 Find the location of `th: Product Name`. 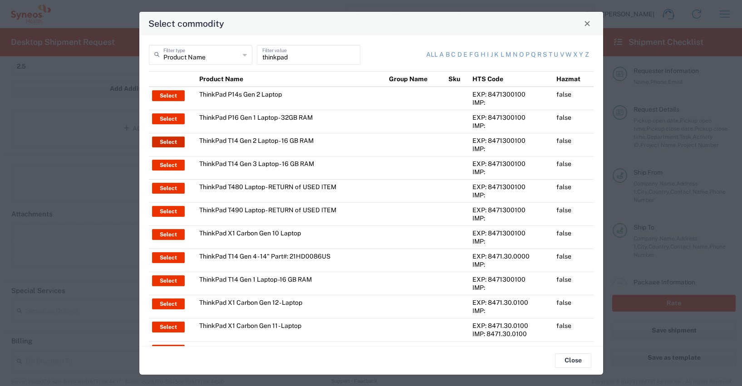

th: Product Name is located at coordinates (291, 79).